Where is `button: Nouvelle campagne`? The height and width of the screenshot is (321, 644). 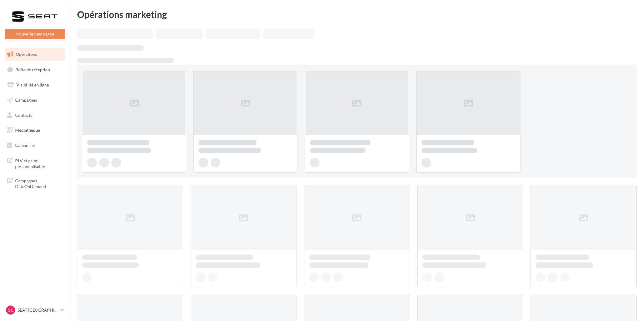
button: Nouvelle campagne is located at coordinates (35, 34).